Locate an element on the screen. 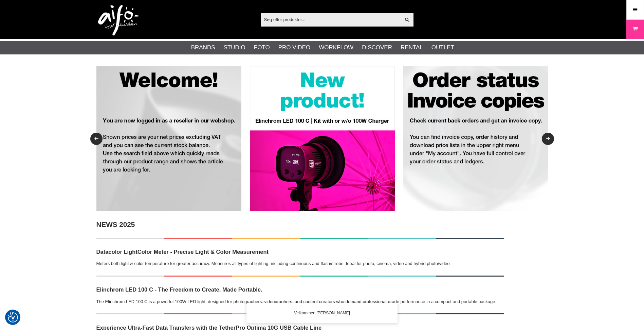 Image resolution: width=644 pixels, height=330 pixels. input: Søg efter produkter... is located at coordinates (331, 19).